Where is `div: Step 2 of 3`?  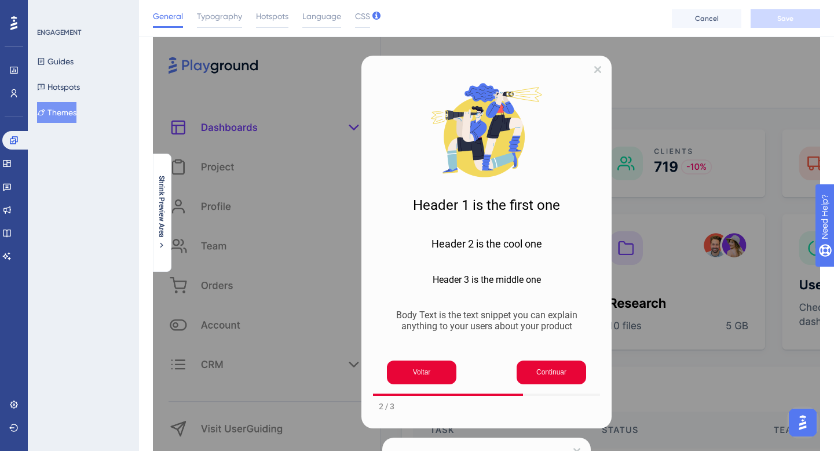
div: Step 2 of 3 is located at coordinates (386, 406).